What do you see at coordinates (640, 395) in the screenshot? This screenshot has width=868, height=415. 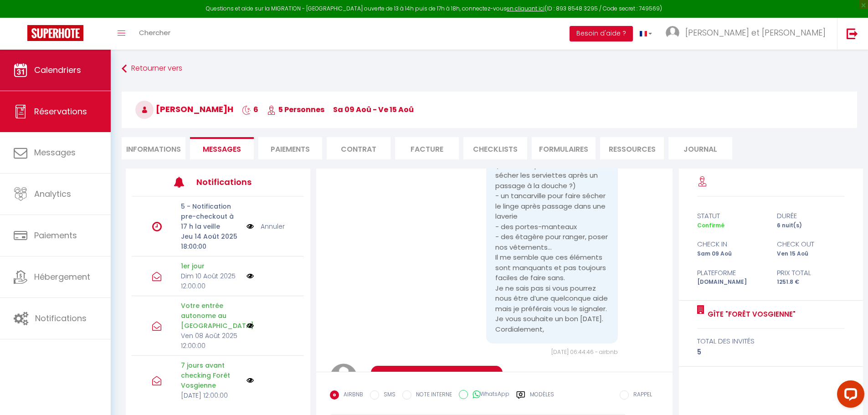 I see `label: RAPPEL` at bounding box center [640, 395].